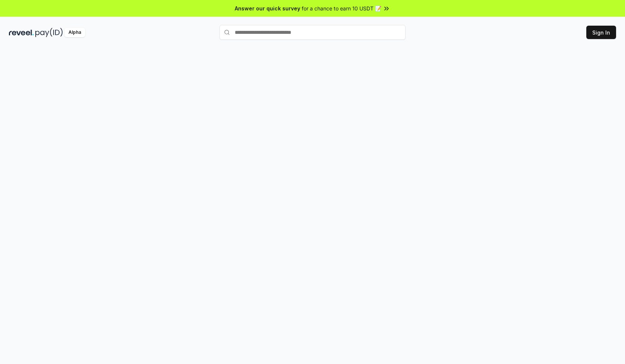 The image size is (625, 364). I want to click on span: for a chance to earn 10 USDT 📝, so click(342, 8).